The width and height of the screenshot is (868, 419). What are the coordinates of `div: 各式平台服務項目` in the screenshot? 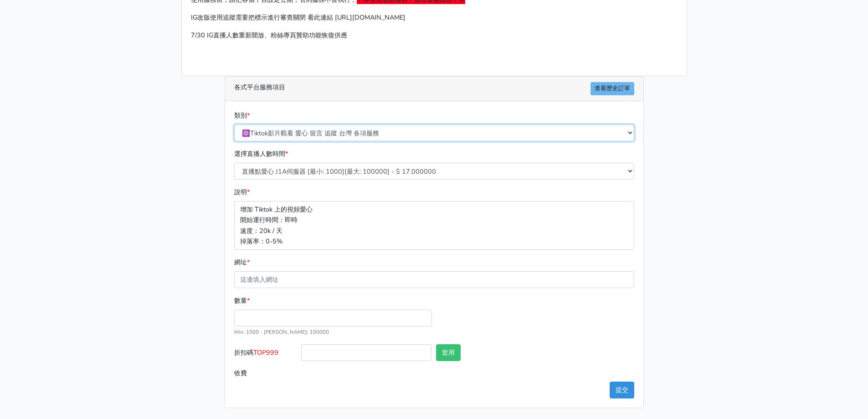 It's located at (434, 89).